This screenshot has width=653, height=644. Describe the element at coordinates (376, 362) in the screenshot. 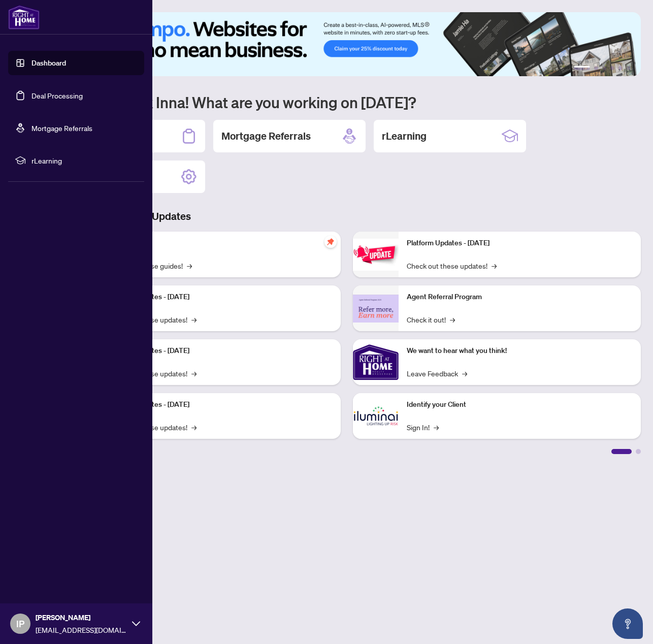

I see `img: We want to hear what you think!` at that location.